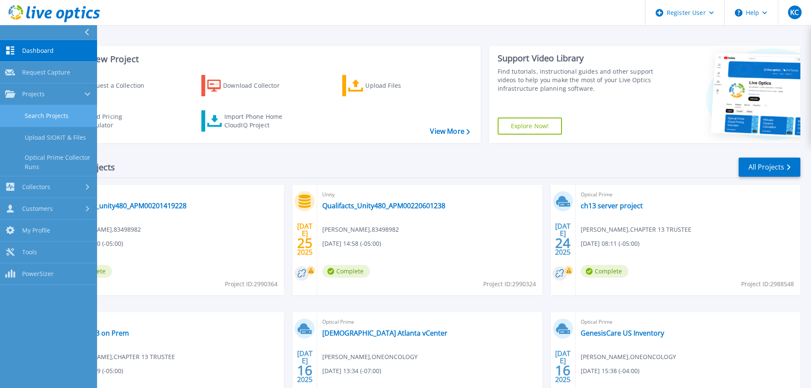 This screenshot has width=811, height=388. Describe the element at coordinates (29, 252) in the screenshot. I see `span: Tools` at that location.